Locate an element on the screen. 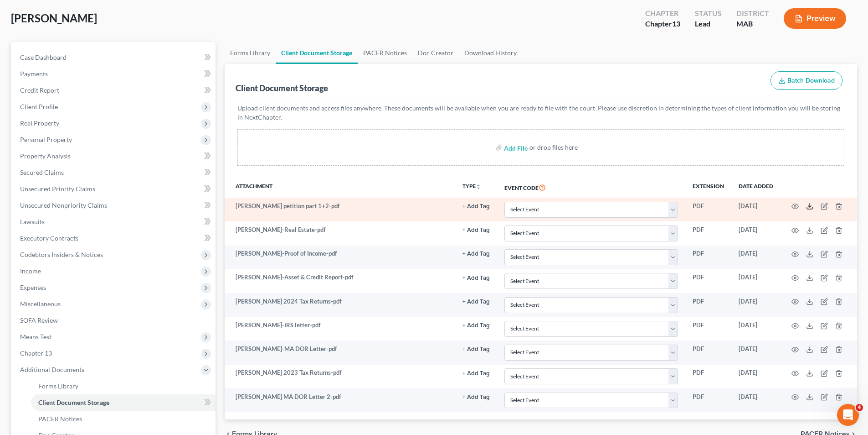  span: Chapter 13 is located at coordinates (36, 352).